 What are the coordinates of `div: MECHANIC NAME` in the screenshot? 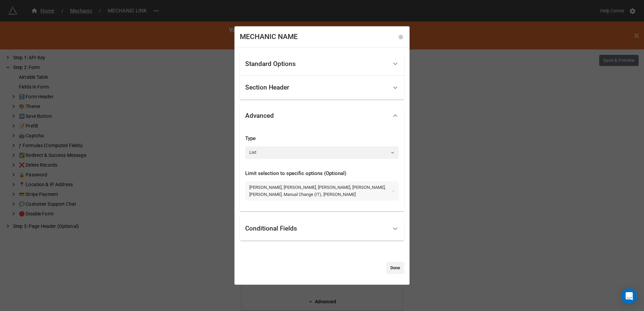 It's located at (268, 37).